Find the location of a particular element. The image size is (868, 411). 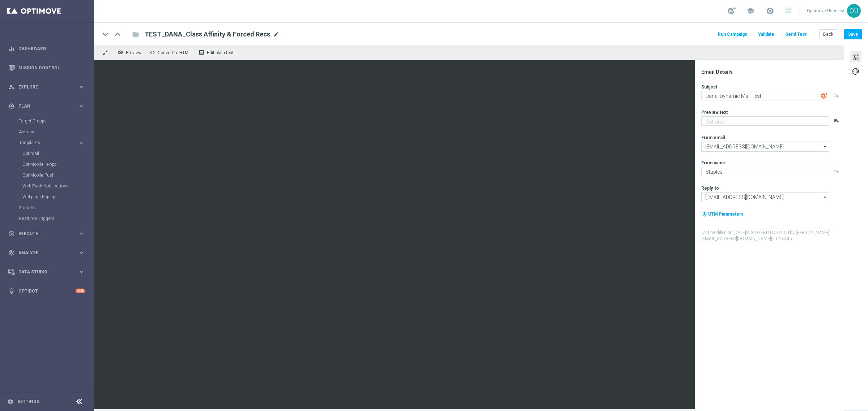

div: gps_fixed Plan keyboard_arrow_right is located at coordinates (47, 106).